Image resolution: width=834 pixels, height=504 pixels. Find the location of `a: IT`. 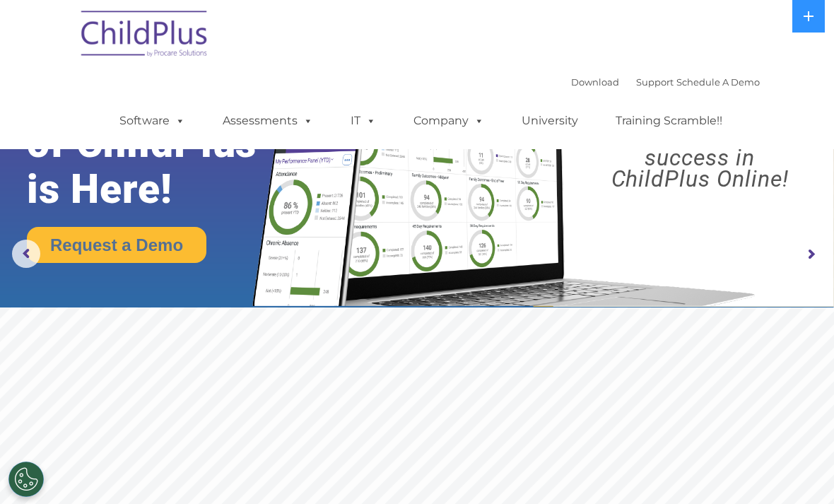

a: IT is located at coordinates (363, 121).